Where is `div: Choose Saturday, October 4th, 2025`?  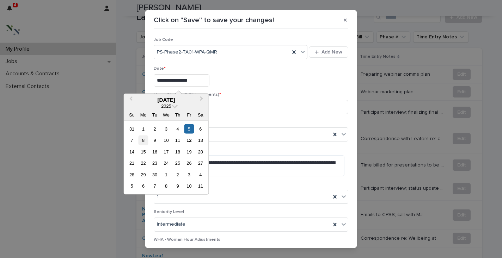 div: Choose Saturday, October 4th, 2025 is located at coordinates (200, 174).